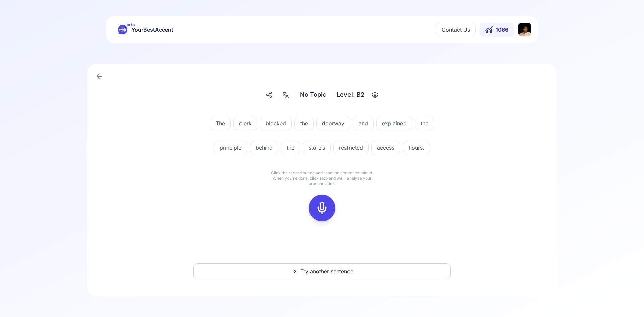  Describe the element at coordinates (230, 148) in the screenshot. I see `button: principle` at that location.